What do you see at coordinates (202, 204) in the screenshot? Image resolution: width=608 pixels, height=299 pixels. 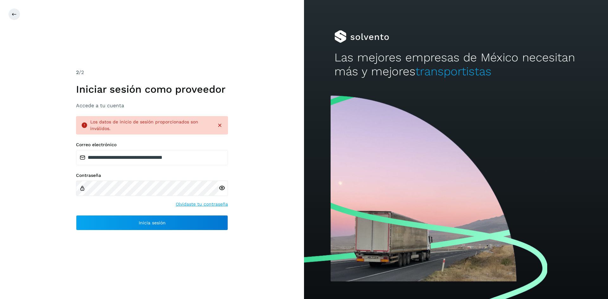 I see `a: Olvidaste tu contraseña` at bounding box center [202, 204].